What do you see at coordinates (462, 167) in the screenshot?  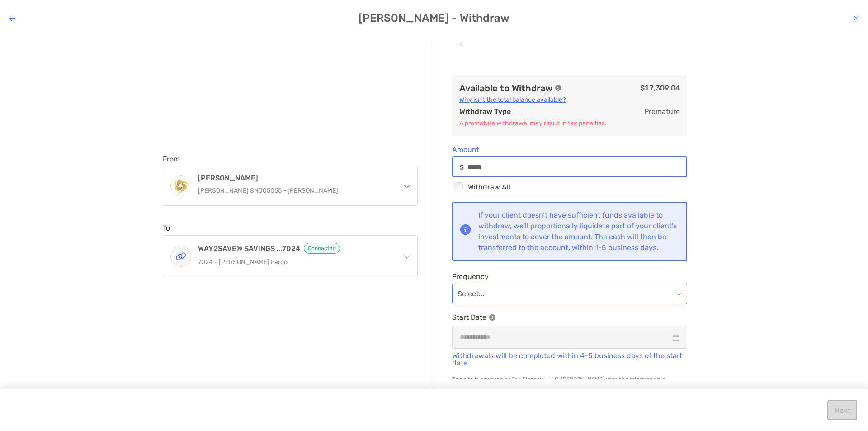 I see `img: input icon` at bounding box center [462, 167].